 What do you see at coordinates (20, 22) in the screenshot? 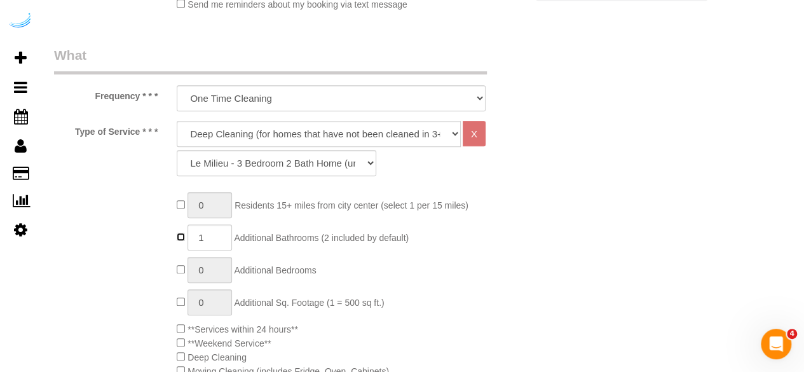
I see `a: Automaid Logo` at bounding box center [20, 22].